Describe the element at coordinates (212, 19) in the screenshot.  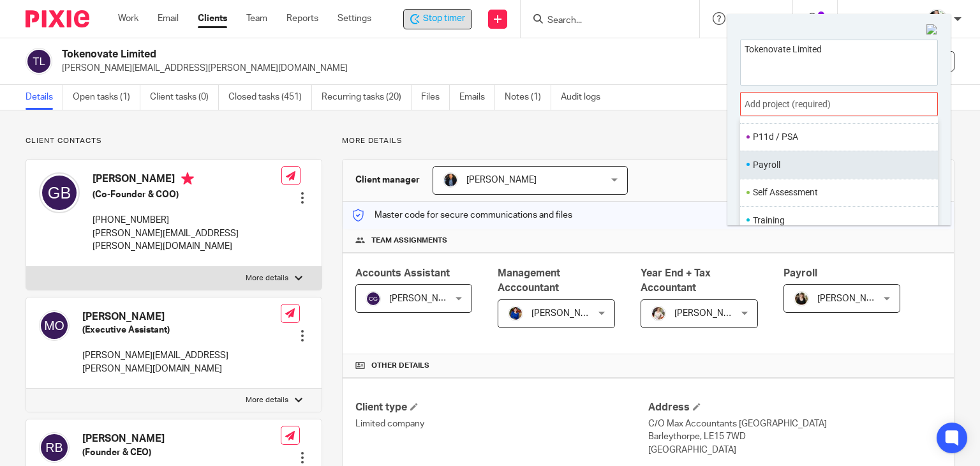
I see `a: Clients` at that location.